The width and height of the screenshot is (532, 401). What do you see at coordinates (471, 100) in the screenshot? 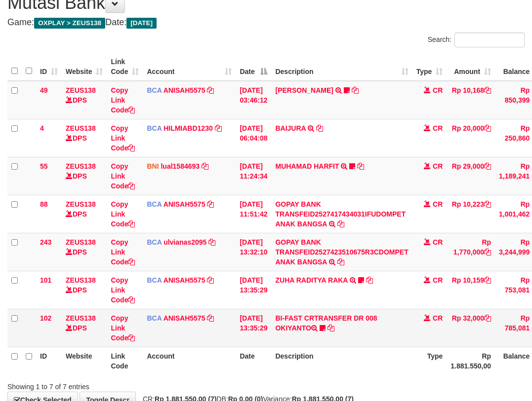
I see `td: Rp 10,168` at bounding box center [471, 100].